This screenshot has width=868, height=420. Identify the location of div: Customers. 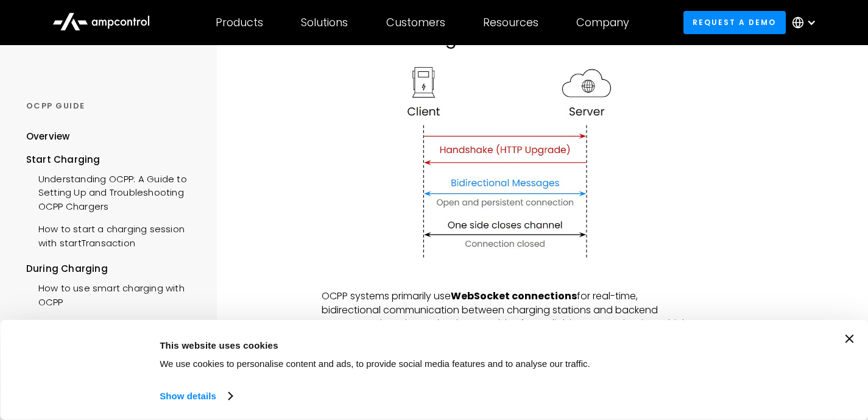
(416, 23).